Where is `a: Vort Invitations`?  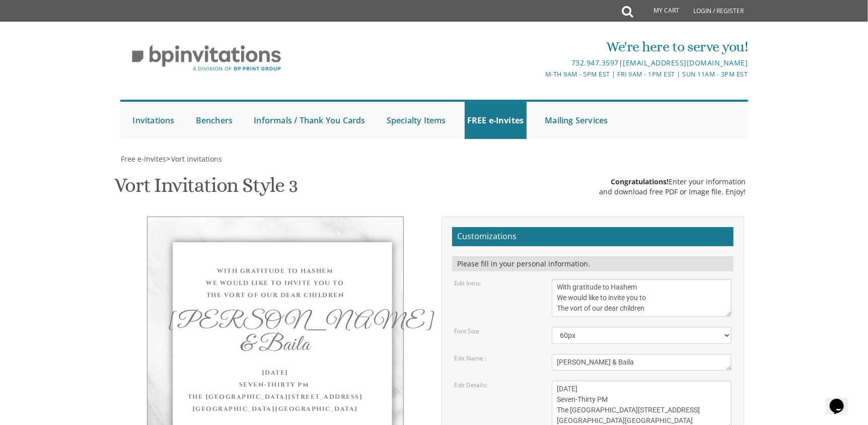 a: Vort Invitations is located at coordinates (196, 158).